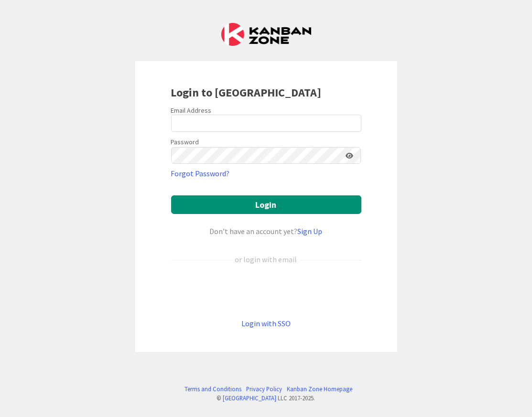  What do you see at coordinates (266, 34) in the screenshot?
I see `img: Kanban Zone` at bounding box center [266, 34].